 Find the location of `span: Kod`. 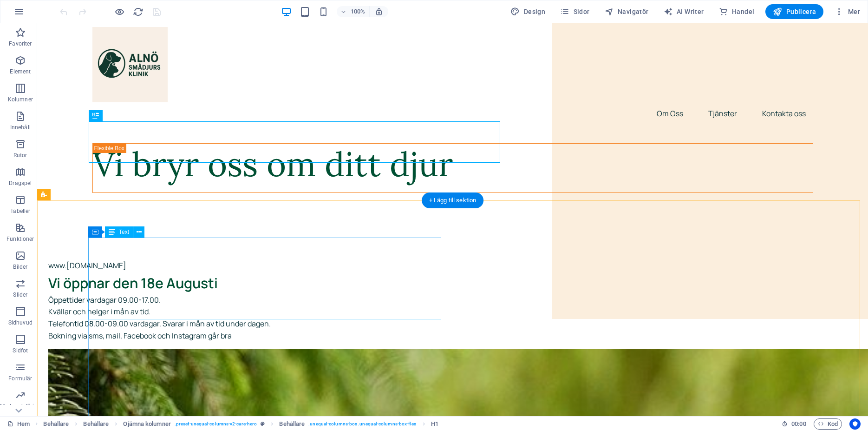

span: Kod is located at coordinates (828, 424).